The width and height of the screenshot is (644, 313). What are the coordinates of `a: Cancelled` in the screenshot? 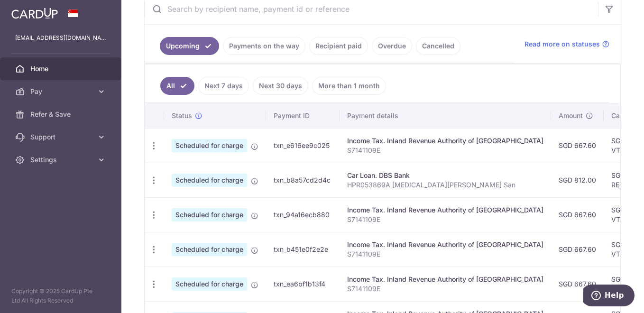 It's located at (439, 46).